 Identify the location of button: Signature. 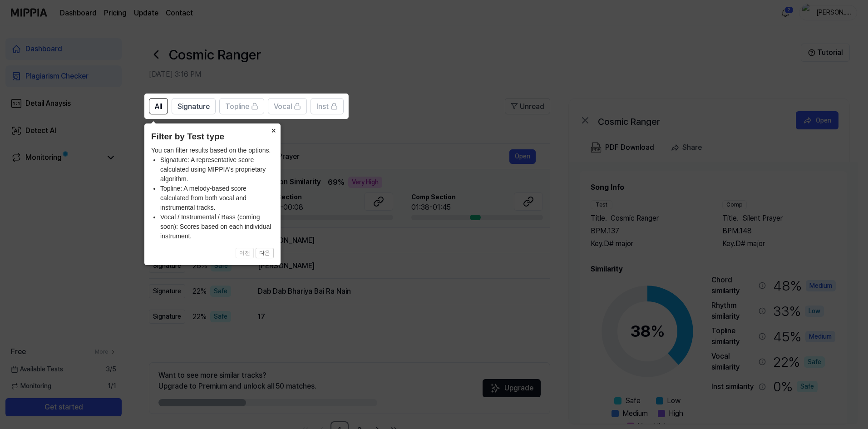
(193, 106).